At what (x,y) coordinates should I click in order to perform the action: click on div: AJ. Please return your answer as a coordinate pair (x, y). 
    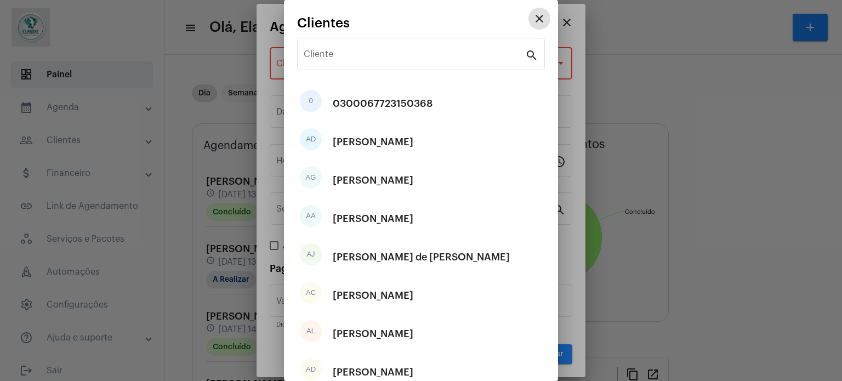
    Looking at the image, I should click on (311, 254).